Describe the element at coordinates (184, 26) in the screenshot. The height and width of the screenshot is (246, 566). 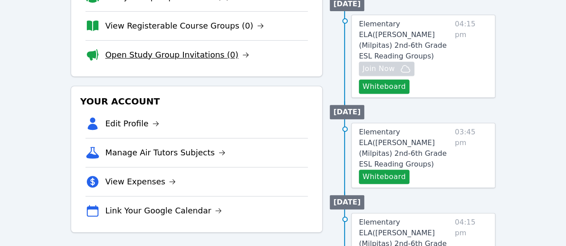
I see `a: View Registerable Course Groups (0)` at that location.